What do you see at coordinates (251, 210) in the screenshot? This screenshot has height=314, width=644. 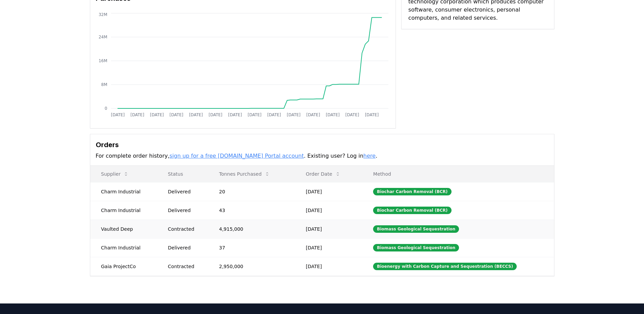 I see `td: 43` at bounding box center [251, 210].